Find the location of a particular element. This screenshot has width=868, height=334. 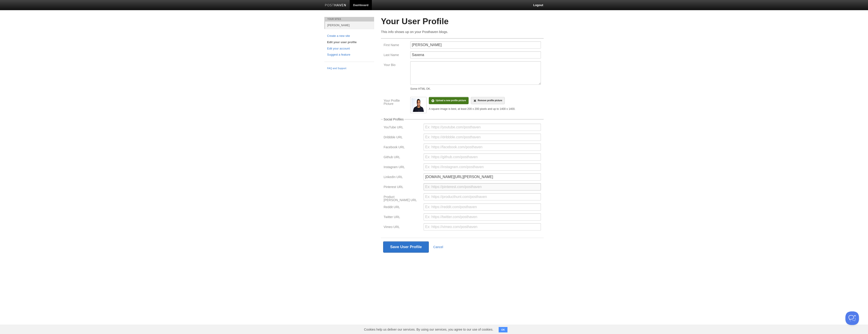

label: Twitter URL is located at coordinates (402, 218).